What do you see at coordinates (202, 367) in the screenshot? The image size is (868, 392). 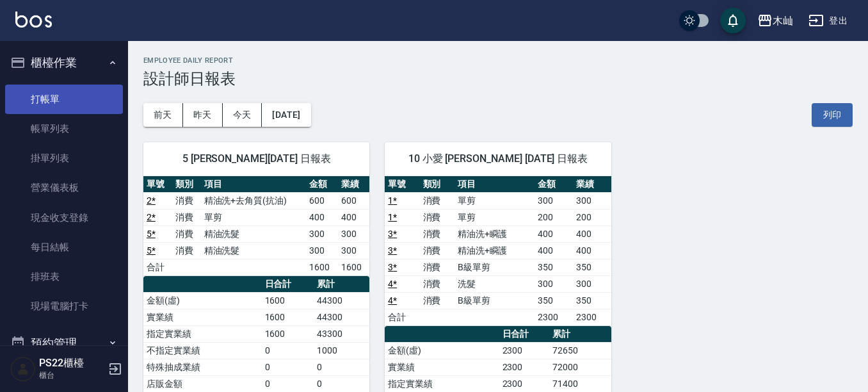 I see `td: 特殊抽成業績` at bounding box center [202, 367].